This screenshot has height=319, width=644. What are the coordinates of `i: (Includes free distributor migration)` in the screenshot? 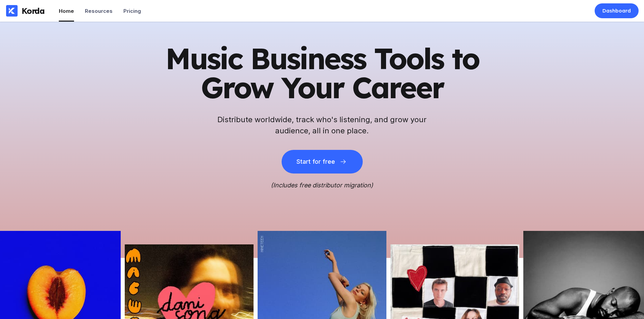 It's located at (322, 185).